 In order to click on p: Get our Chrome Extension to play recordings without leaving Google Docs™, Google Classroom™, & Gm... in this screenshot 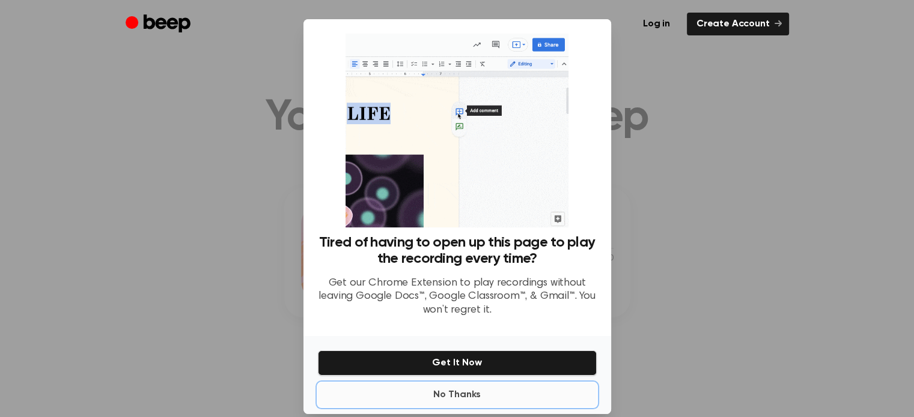, I will do `click(457, 297)`.